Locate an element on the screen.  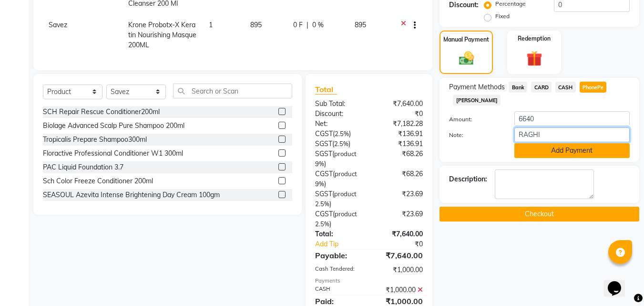
span: CARD is located at coordinates (541, 87).